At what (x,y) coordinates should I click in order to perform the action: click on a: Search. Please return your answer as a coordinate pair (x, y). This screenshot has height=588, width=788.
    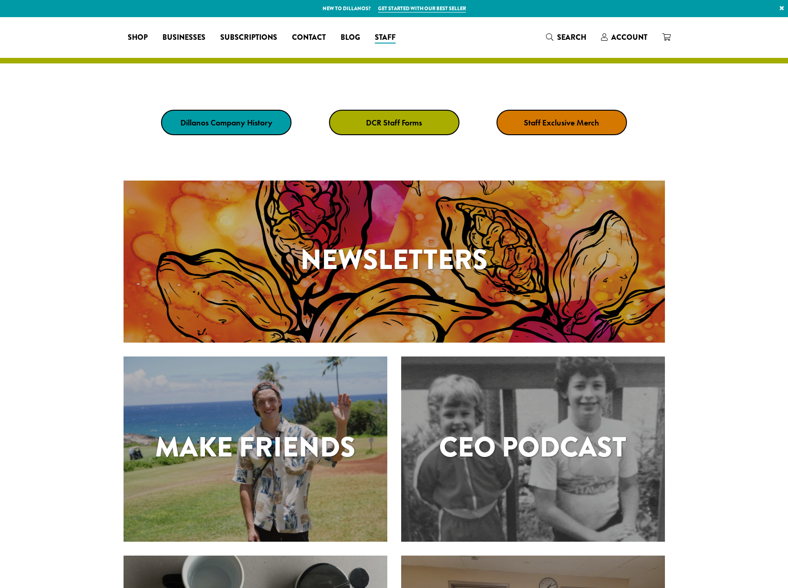
    Looking at the image, I should click on (566, 37).